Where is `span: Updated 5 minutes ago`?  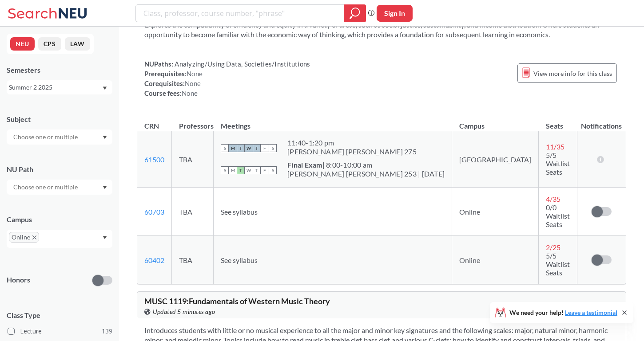 span: Updated 5 minutes ago is located at coordinates (184, 312).